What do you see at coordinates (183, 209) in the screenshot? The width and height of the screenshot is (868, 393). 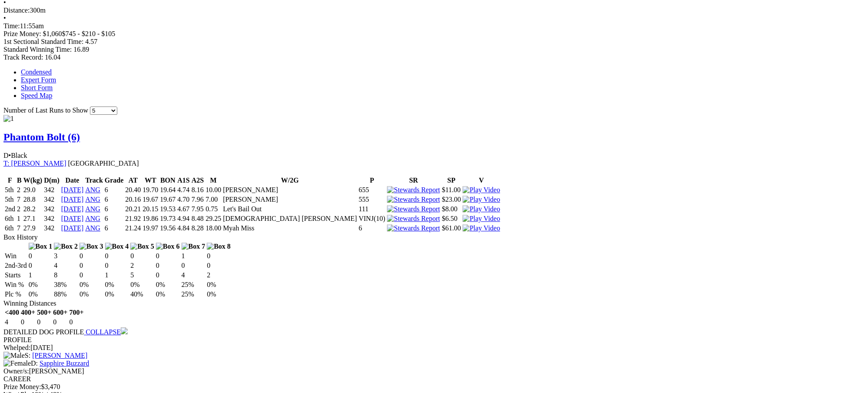 I see `td: 4.67` at bounding box center [183, 209].